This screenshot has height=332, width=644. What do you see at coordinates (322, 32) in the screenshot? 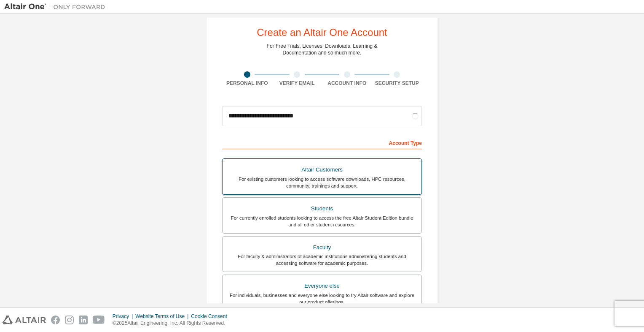
I see `div: Create an Altair One Account` at bounding box center [322, 32].